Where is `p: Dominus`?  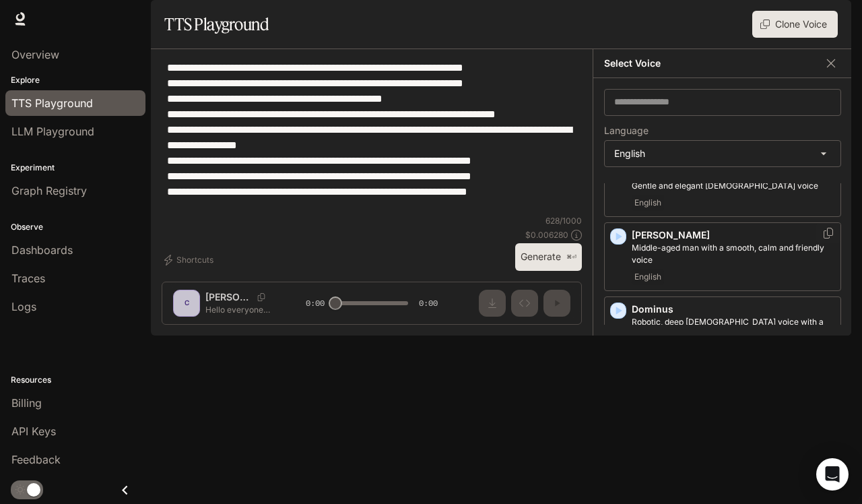
p: Dominus is located at coordinates (733, 309).